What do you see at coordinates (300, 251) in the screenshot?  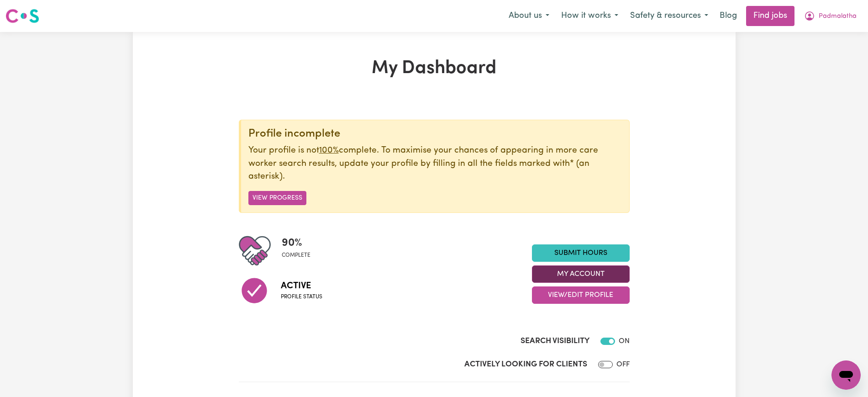 I see `div: Profile completeness: 90%` at bounding box center [300, 251].